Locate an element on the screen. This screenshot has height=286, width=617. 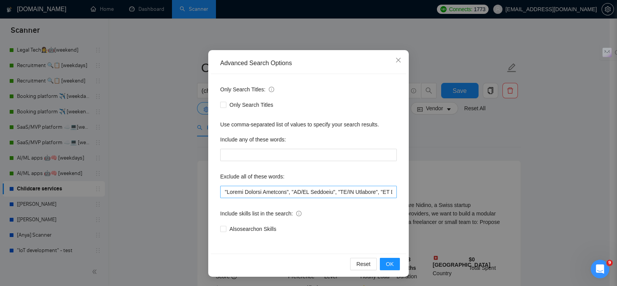
span: Only Search Titles: is located at coordinates (247, 90).